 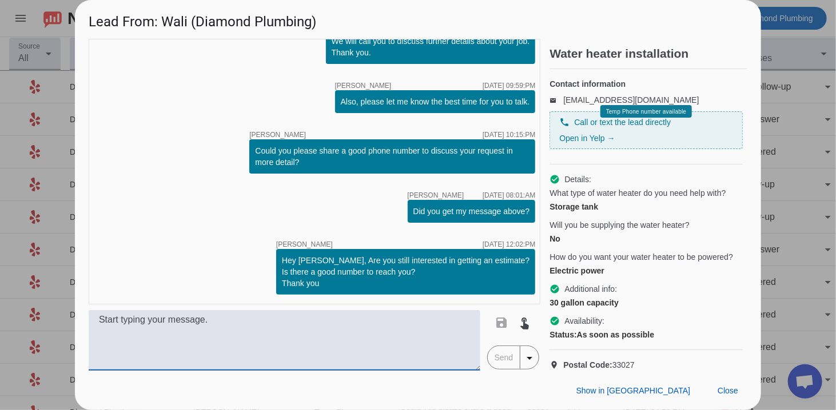 What do you see at coordinates (525, 323) in the screenshot?
I see `mat-icon: touch_app` at bounding box center [525, 323].